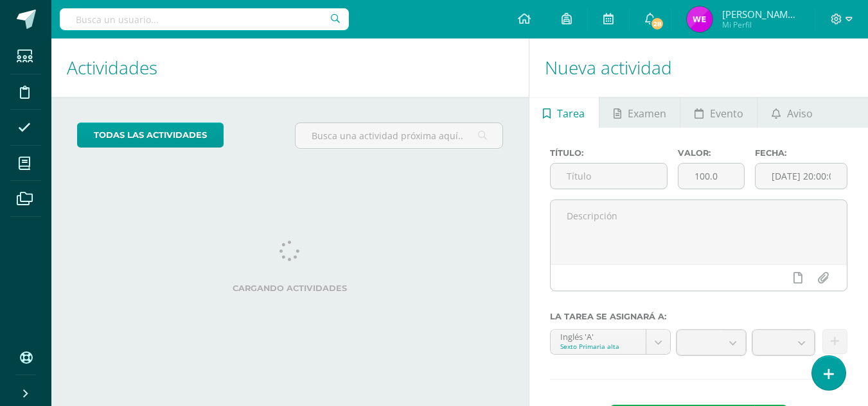  Describe the element at coordinates (727, 114) in the screenshot. I see `span: Evento` at that location.